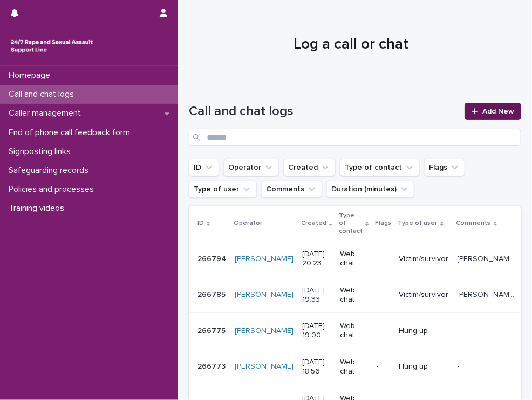 This screenshot has width=532, height=400. I want to click on p: Signposting links, so click(41, 151).